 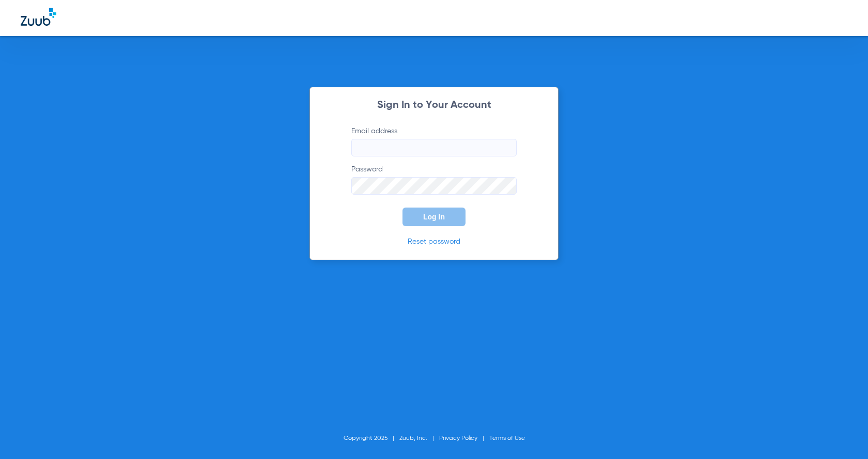 I want to click on input: Email address, so click(x=434, y=148).